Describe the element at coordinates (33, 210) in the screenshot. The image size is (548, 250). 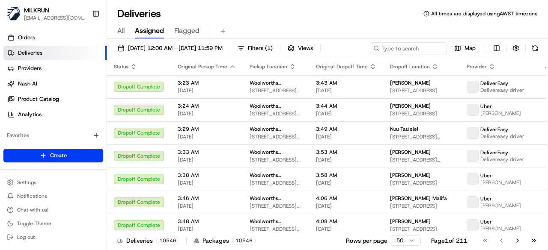
I see `span: Chat with us!` at that location.